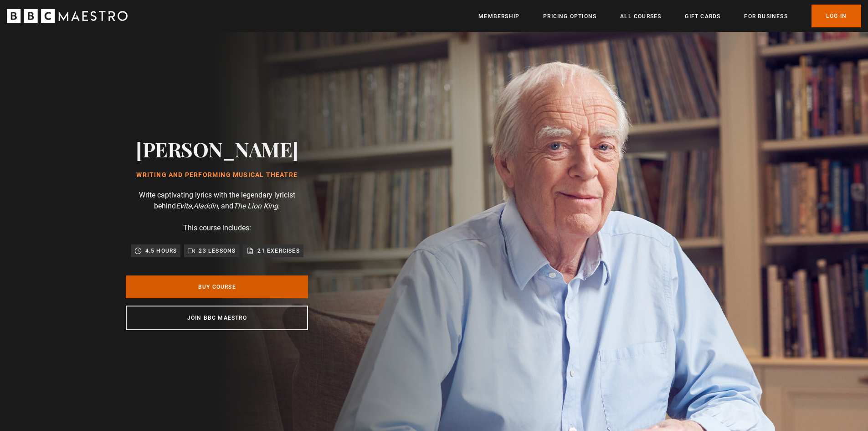 This screenshot has width=868, height=431. What do you see at coordinates (279, 251) in the screenshot?
I see `p: 21 exercises` at bounding box center [279, 251].